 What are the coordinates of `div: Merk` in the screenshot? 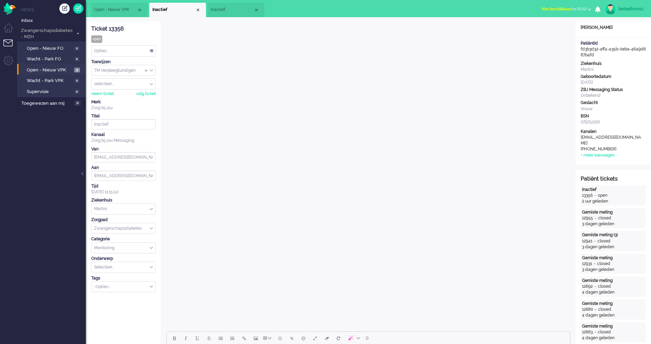 It's located at (124, 102).